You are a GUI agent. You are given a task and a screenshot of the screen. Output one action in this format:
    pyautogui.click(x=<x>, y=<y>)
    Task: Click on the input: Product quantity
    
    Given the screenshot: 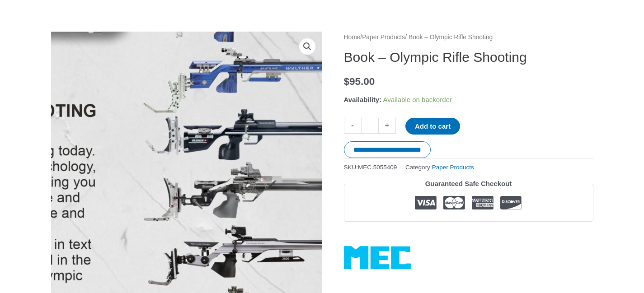 What is the action you would take?
    pyautogui.click(x=370, y=125)
    